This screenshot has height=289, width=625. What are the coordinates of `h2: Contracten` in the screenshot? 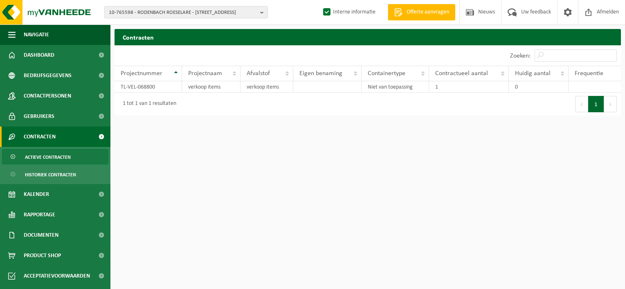 It's located at (367, 37).